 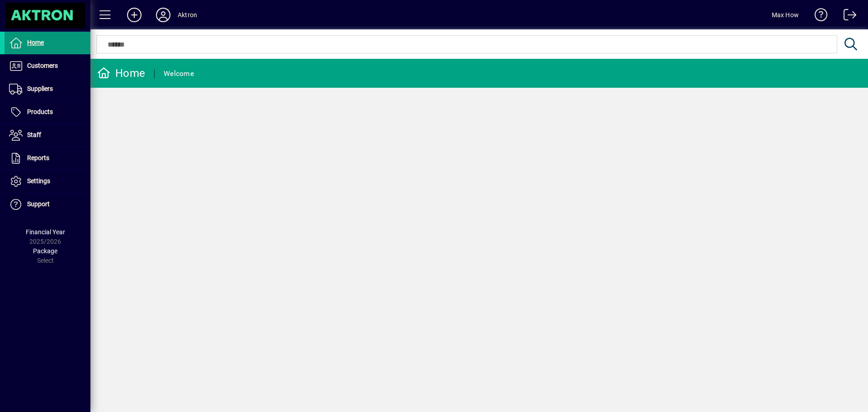 What do you see at coordinates (45, 232) in the screenshot?
I see `span: Financial Year` at bounding box center [45, 232].